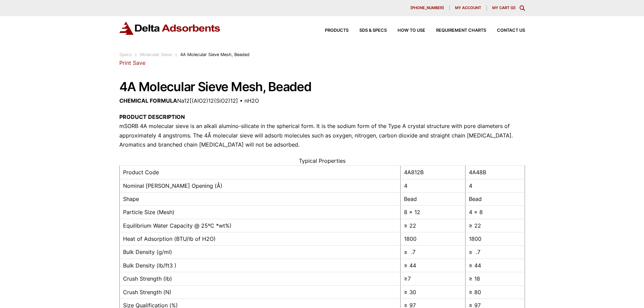  What do you see at coordinates (469, 8) in the screenshot?
I see `a: My account` at bounding box center [469, 8].